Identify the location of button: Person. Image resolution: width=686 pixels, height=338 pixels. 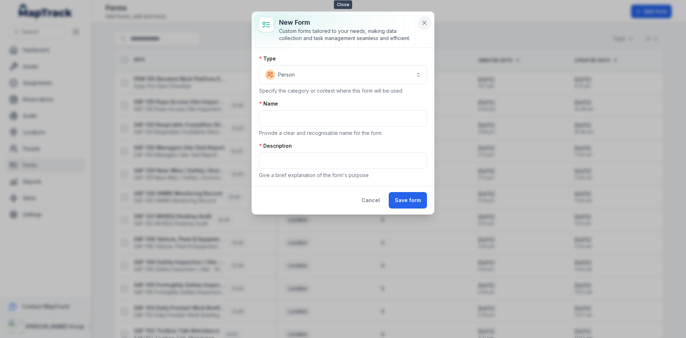
(343, 75).